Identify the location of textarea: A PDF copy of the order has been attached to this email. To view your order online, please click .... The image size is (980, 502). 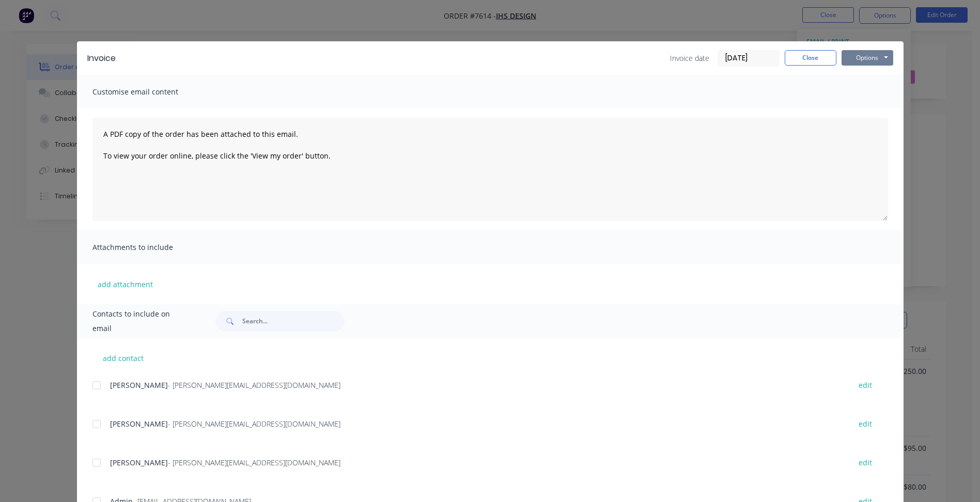
(490, 169).